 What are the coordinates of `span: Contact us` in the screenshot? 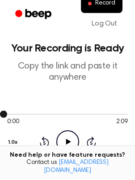 It's located at (68, 167).